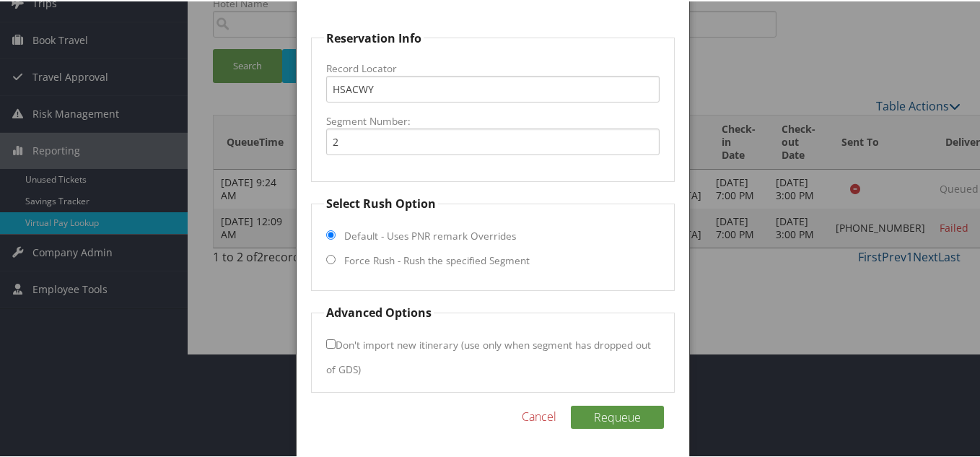  I want to click on label: Don't import new itinerary (use only when segment has dropped out of GDS), so click(489, 355).